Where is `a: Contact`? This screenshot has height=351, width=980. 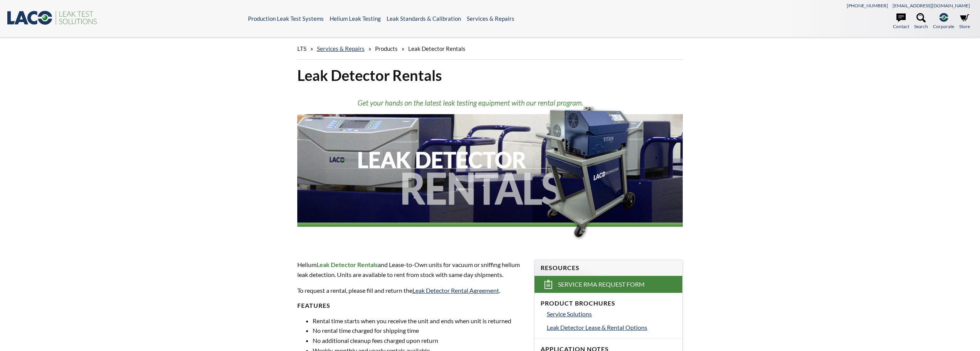
a: Contact is located at coordinates (901, 21).